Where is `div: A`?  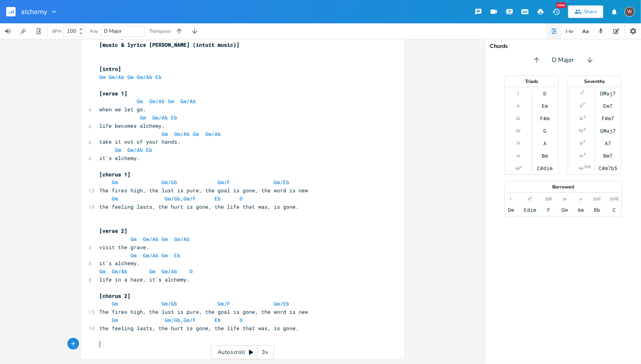
div: A is located at coordinates (544, 143).